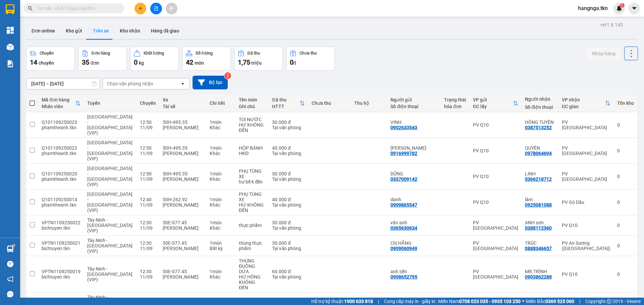 Image resolution: width=644 pixels, height=305 pixels. I want to click on img: solution-icon, so click(10, 64).